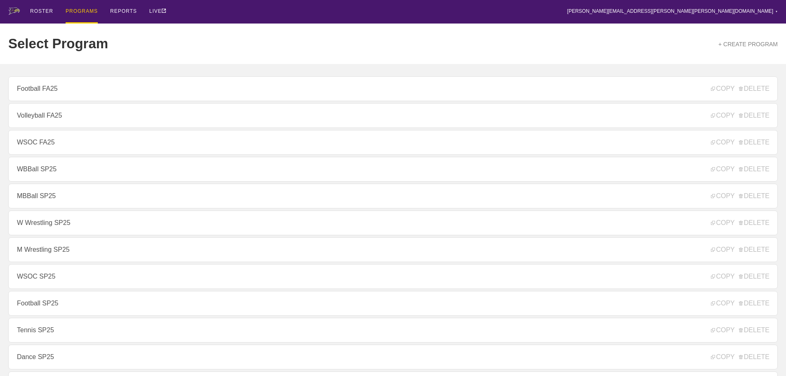 The image size is (786, 376). What do you see at coordinates (393, 89) in the screenshot?
I see `a: Football FA25` at bounding box center [393, 89].